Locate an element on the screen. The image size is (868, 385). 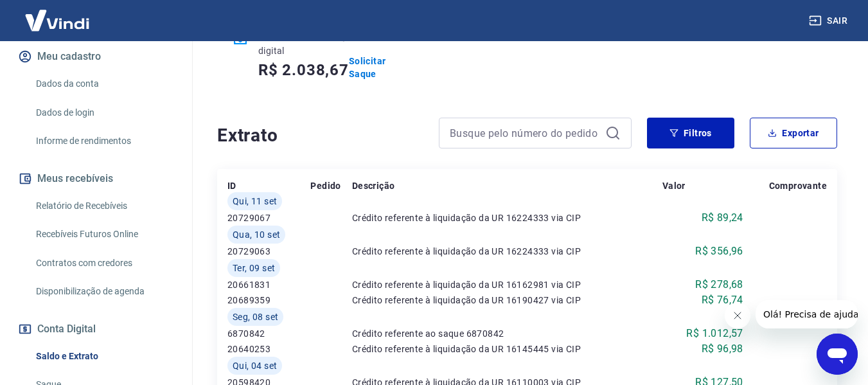
p: 20640253 is located at coordinates (268, 350).